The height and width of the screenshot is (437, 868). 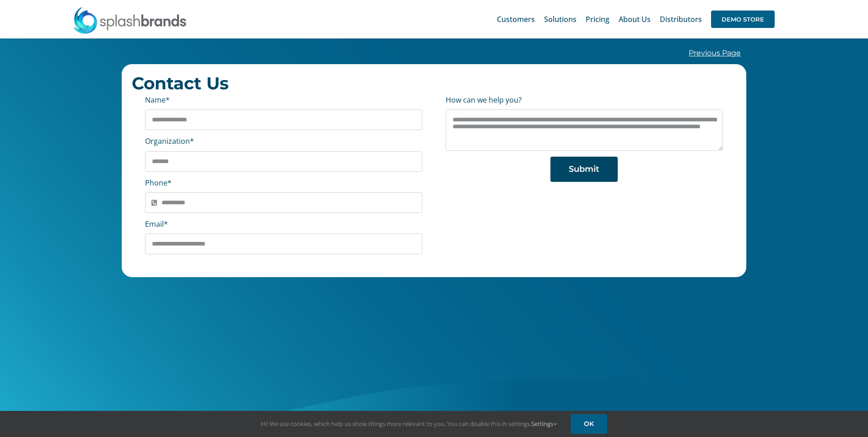 What do you see at coordinates (742, 19) in the screenshot?
I see `a: DEMO STORE` at bounding box center [742, 19].